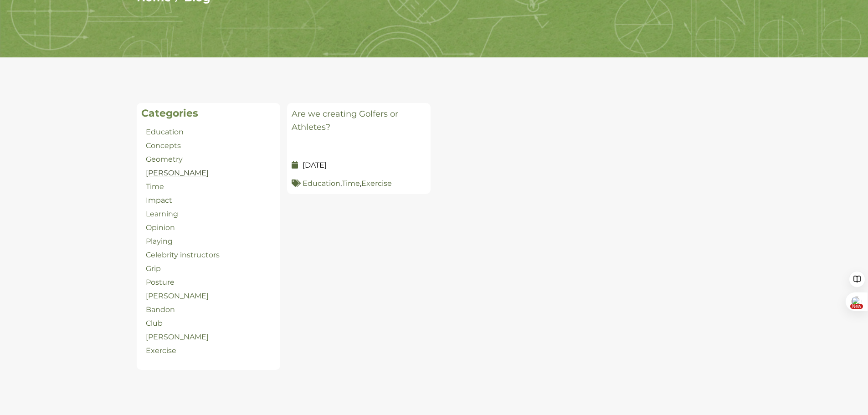 The width and height of the screenshot is (868, 415). Describe the element at coordinates (163, 145) in the screenshot. I see `a: Concepts` at that location.